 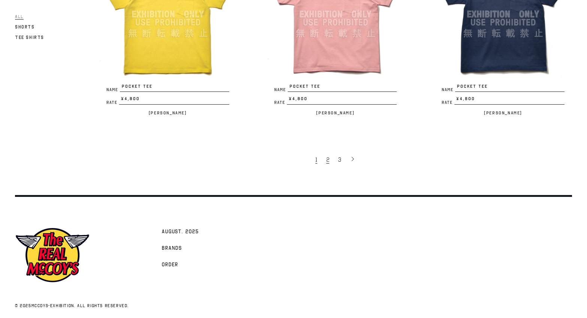 What do you see at coordinates (341, 159) in the screenshot?
I see `a: 3` at bounding box center [341, 159].